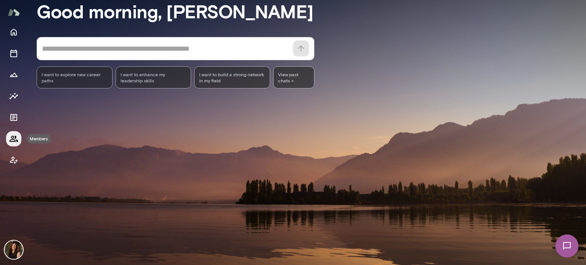 This screenshot has height=265, width=586. What do you see at coordinates (232, 77) in the screenshot?
I see `span: I want to build a strong network in my field` at bounding box center [232, 77].